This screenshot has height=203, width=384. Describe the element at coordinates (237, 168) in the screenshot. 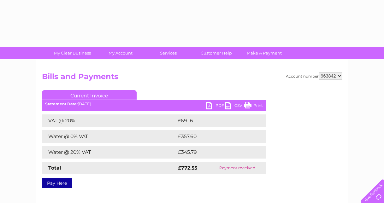

I see `td: Payment received` at that location.